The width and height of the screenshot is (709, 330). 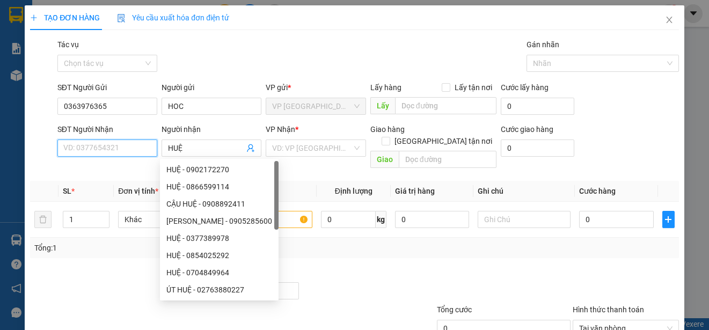 I want to click on input: 0, so click(x=432, y=220).